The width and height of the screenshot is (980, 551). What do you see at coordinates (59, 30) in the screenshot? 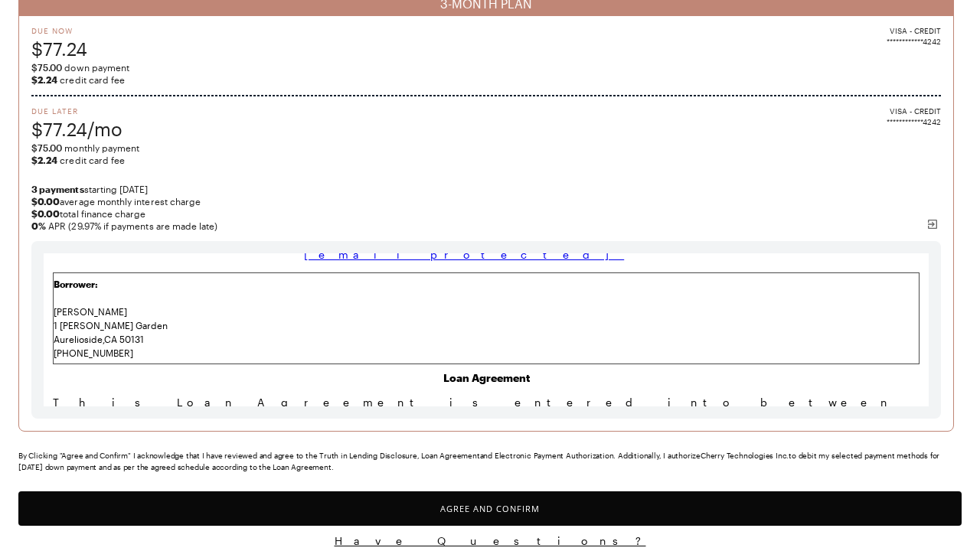
I see `span: Due Now` at bounding box center [59, 30].